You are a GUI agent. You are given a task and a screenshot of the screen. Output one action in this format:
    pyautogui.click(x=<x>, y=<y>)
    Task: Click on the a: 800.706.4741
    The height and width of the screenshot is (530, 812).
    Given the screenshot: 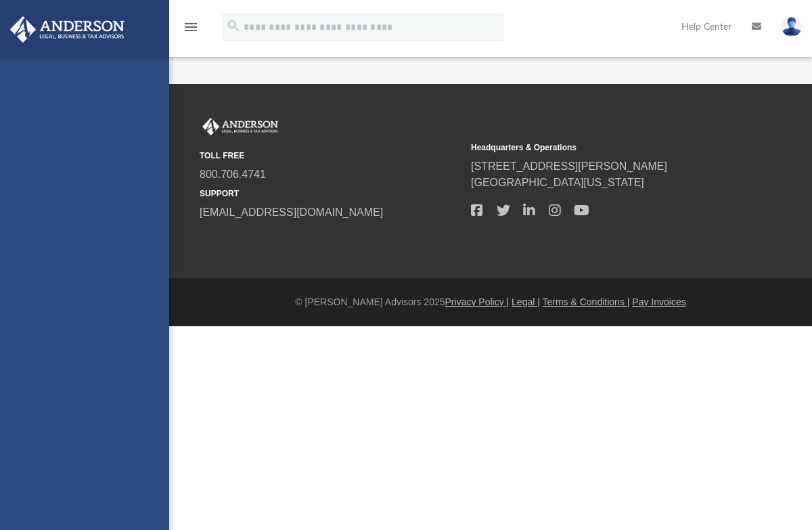 What is the action you would take?
    pyautogui.click(x=233, y=174)
    